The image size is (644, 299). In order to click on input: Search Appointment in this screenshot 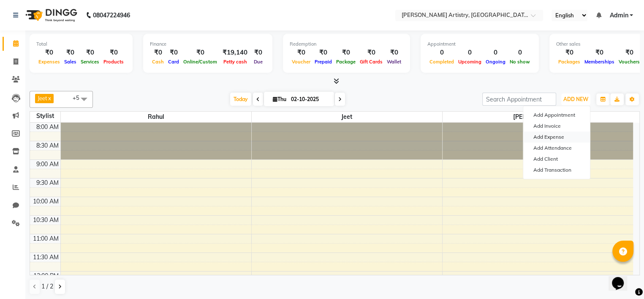, I will do `click(519, 99)`.